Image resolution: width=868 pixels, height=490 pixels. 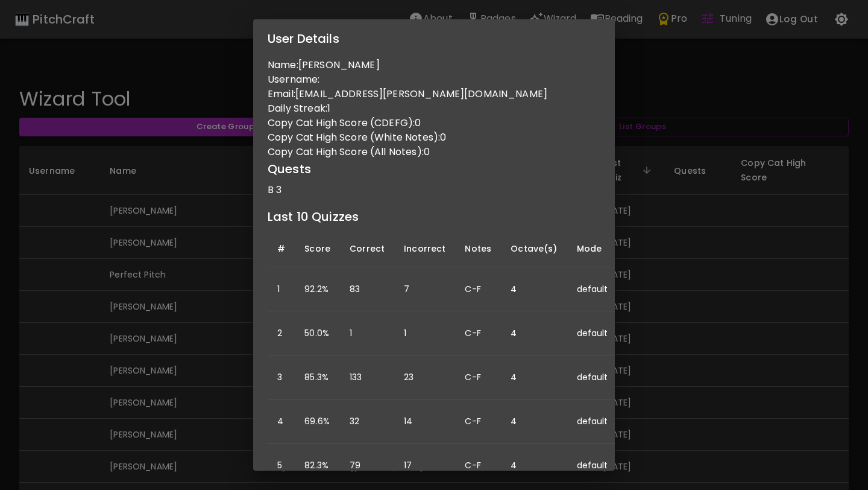 I want to click on h6: Quests, so click(x=434, y=169).